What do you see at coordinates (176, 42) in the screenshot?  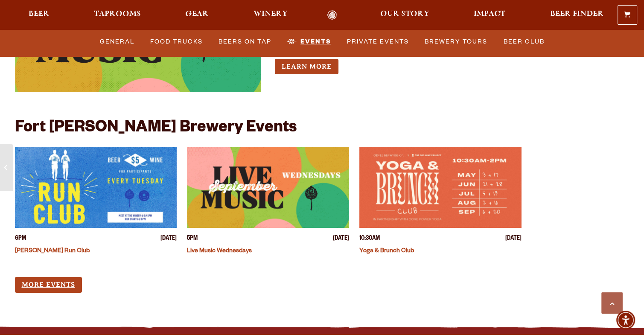 I see `a: Food Trucks` at bounding box center [176, 42].